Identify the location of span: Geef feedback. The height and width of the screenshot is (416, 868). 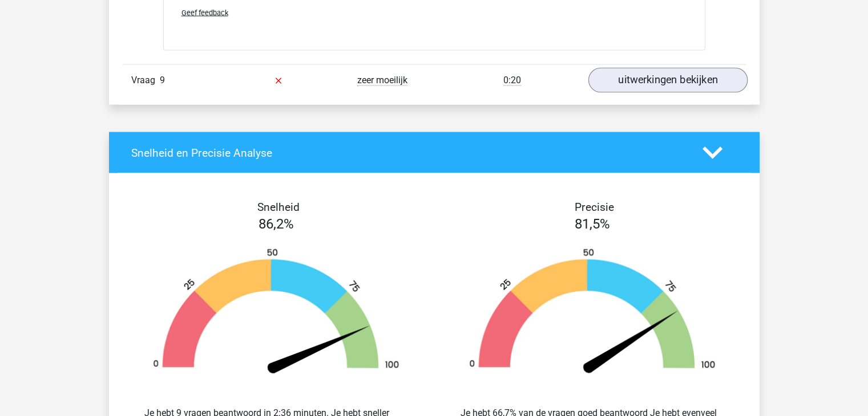
(205, 12).